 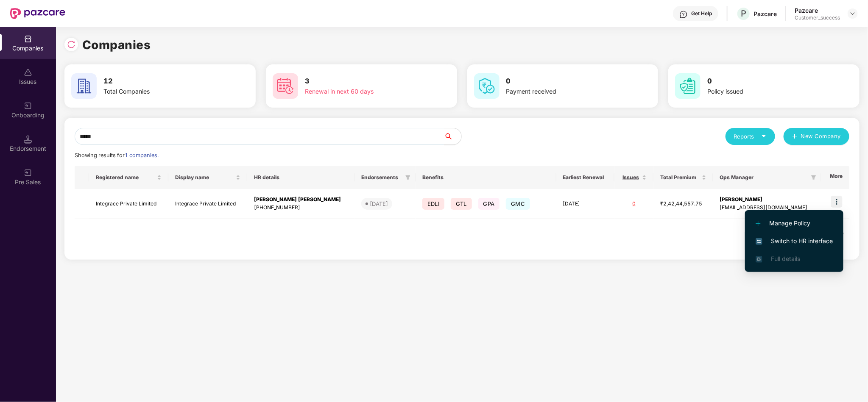 I want to click on div: Policy issued, so click(x=765, y=91).